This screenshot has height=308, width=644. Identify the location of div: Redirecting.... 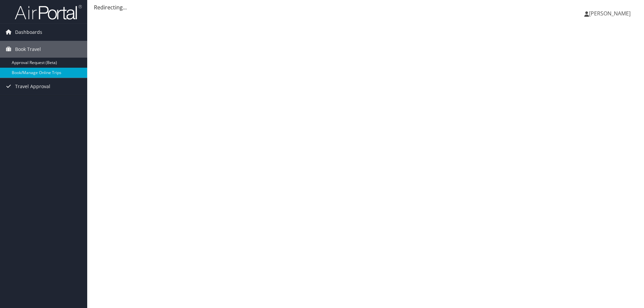
(365, 7).